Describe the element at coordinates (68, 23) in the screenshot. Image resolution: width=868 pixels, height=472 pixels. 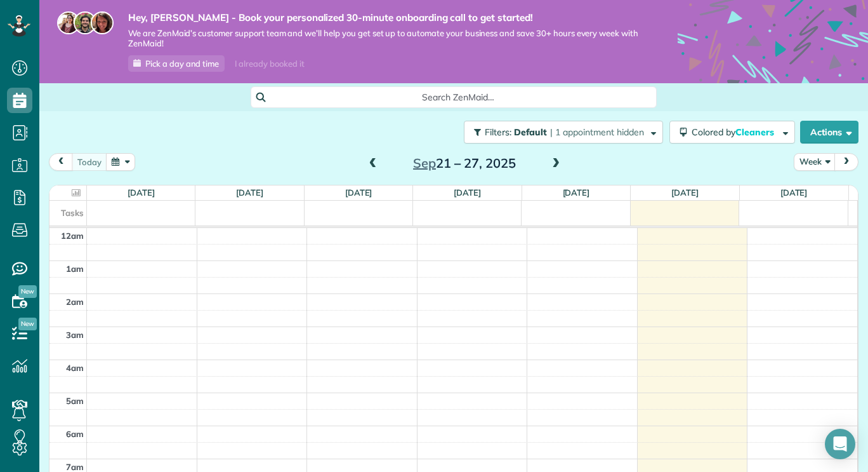
I see `img: maria-72a9807cf96188c08ef61303f053569d2e2a8a1cde33d635c8a3ac13582a053d.jpg` at that location.